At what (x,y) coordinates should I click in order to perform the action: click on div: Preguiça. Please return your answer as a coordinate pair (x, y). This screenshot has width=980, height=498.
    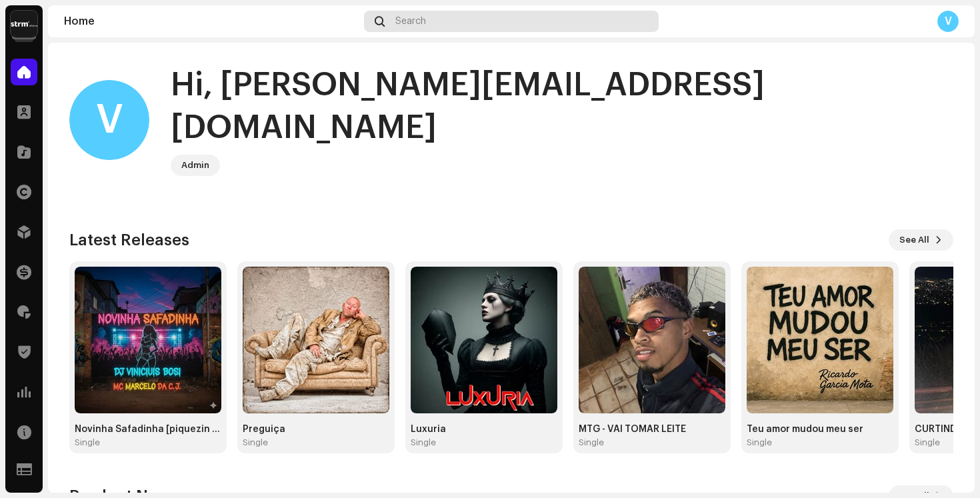
    Looking at the image, I should click on (316, 429).